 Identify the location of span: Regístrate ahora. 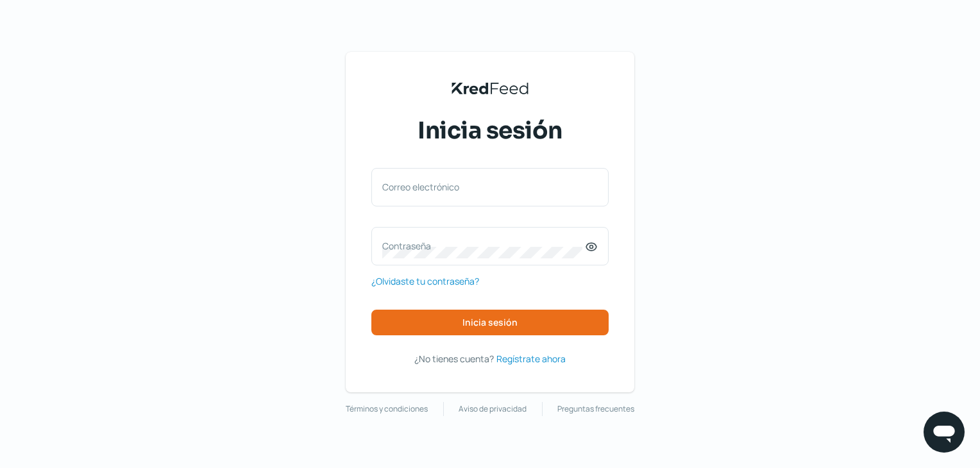
(531, 358).